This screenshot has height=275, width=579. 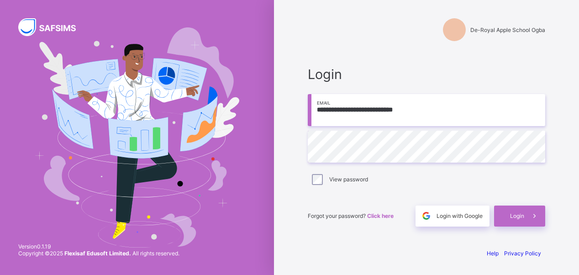 What do you see at coordinates (348, 179) in the screenshot?
I see `label: View password` at bounding box center [348, 179].